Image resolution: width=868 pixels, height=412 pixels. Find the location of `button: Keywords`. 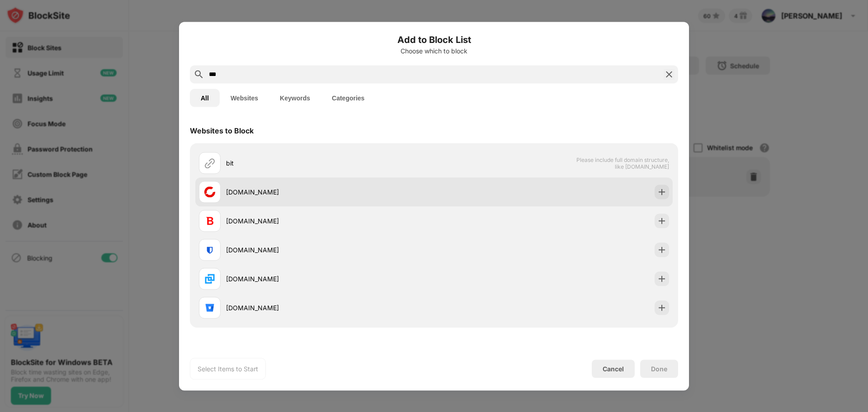

button: Keywords is located at coordinates (295, 97).